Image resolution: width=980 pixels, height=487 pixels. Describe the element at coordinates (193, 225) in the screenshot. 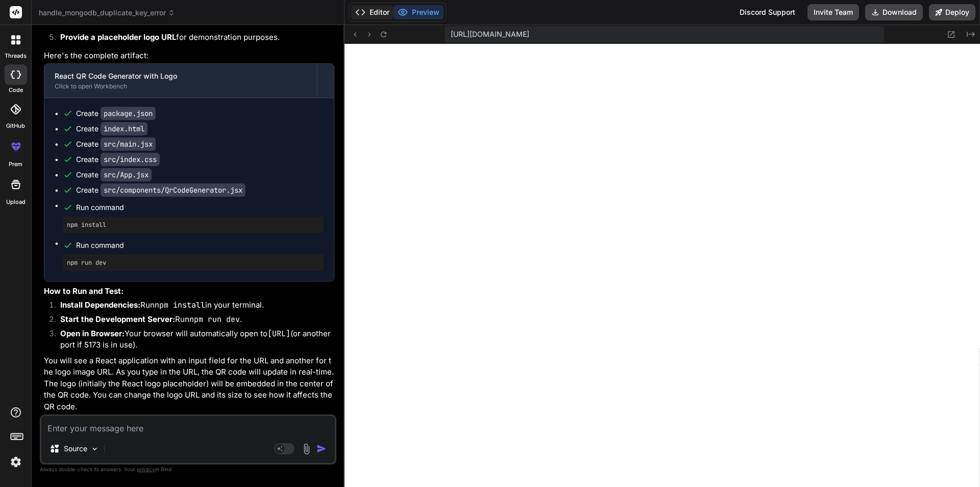

I see `pre: npm install` at that location.